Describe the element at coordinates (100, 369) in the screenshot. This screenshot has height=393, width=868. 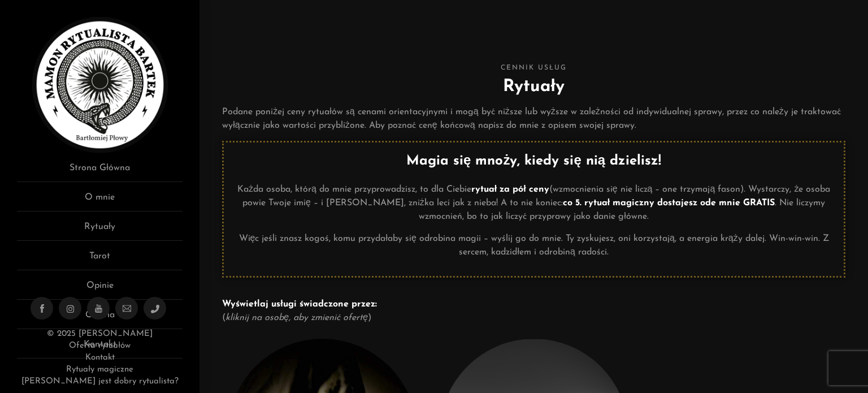
I see `a: Rytuały magiczne` at that location.